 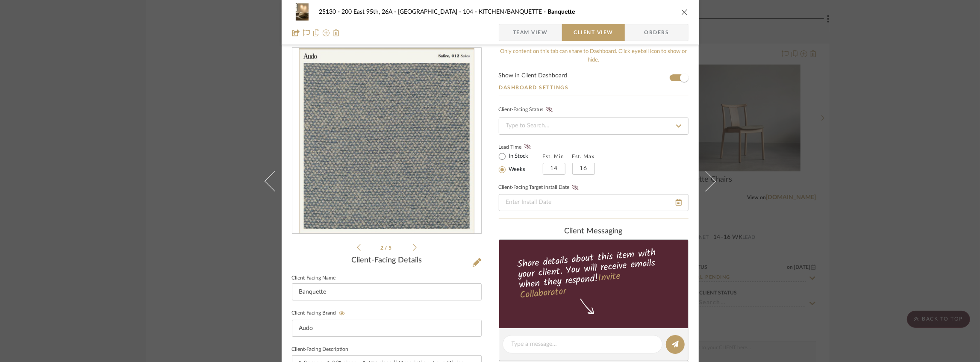 What do you see at coordinates (521, 147) in the screenshot?
I see `label: Lead Time` at bounding box center [521, 147].